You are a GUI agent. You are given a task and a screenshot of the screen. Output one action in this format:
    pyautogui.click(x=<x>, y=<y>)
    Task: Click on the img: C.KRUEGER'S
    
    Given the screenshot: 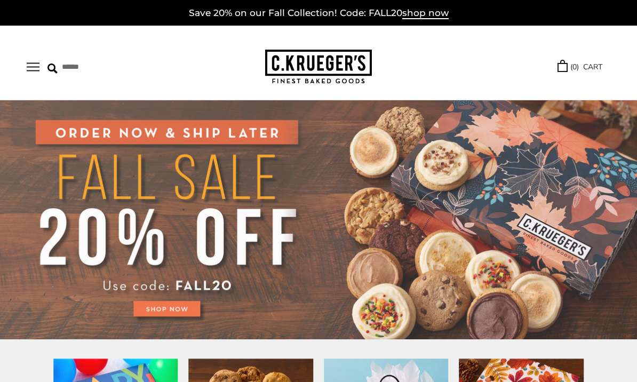 What is the action you would take?
    pyautogui.click(x=318, y=67)
    